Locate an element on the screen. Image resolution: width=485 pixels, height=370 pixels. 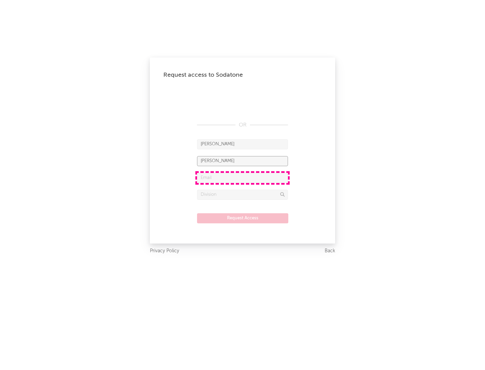
input: Email is located at coordinates (242, 178).